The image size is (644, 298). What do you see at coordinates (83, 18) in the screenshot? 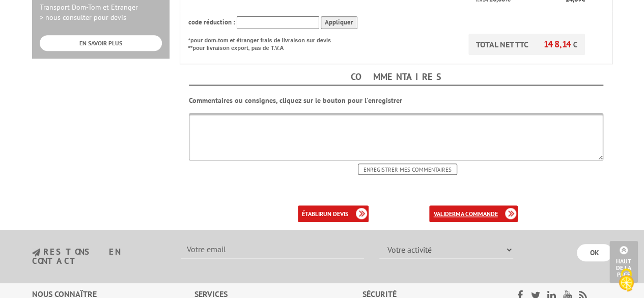
I see `span: > nous consulter pour devis` at bounding box center [83, 18].